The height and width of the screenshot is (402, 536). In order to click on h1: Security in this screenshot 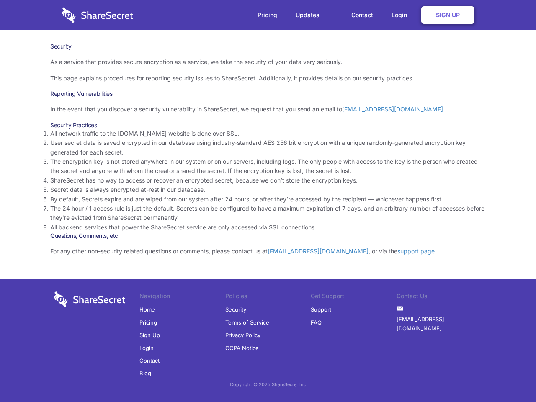, I will do `click(268, 46)`.